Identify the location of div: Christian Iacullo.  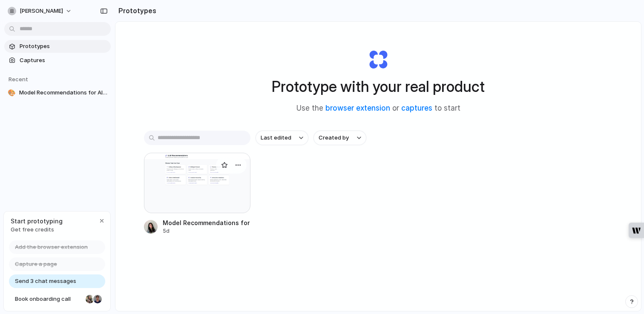
(98, 299).